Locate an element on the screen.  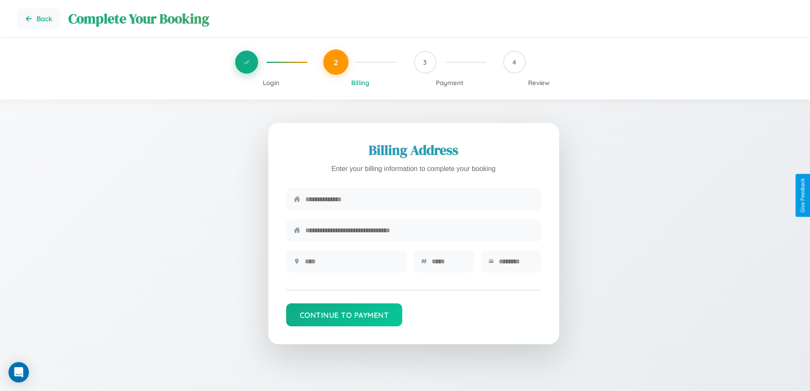
span: 2 is located at coordinates (336, 62).